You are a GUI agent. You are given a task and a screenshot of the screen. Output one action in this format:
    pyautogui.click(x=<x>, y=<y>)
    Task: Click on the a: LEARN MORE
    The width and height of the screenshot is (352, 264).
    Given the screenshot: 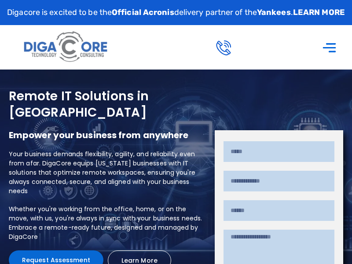 What is the action you would take?
    pyautogui.click(x=319, y=12)
    